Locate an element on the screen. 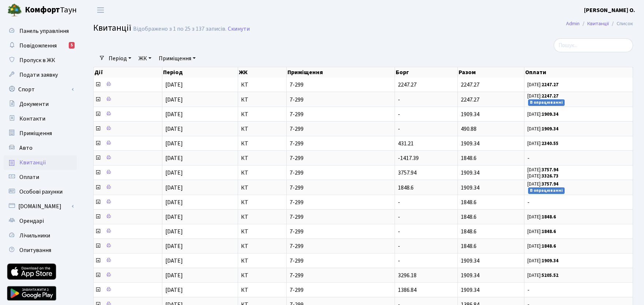 This screenshot has width=644, height=305. nav: breadcrumb is located at coordinates (599, 24).